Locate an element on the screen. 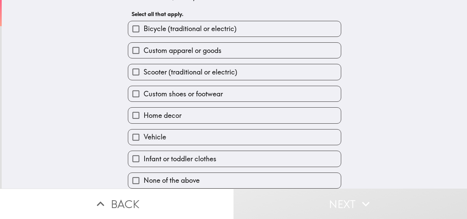  span: Custom shoes or footwear is located at coordinates (183, 94).